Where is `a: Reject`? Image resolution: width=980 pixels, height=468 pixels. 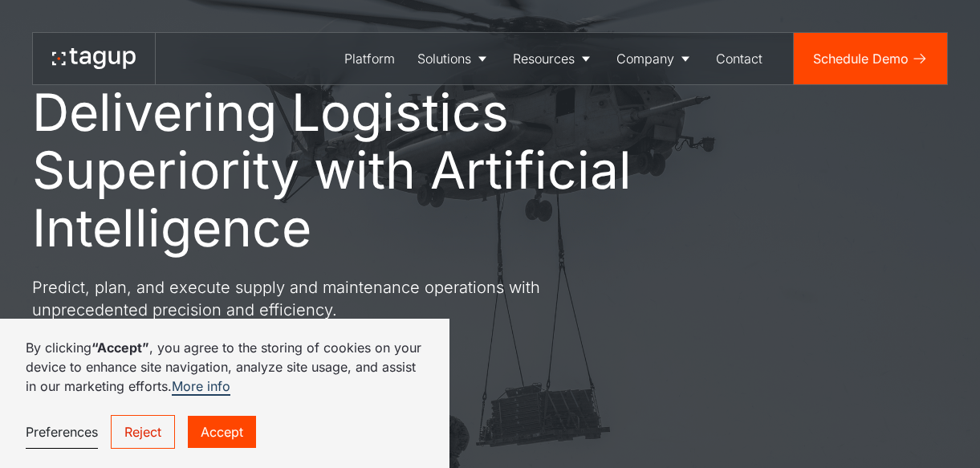 a: Reject is located at coordinates (143, 432).